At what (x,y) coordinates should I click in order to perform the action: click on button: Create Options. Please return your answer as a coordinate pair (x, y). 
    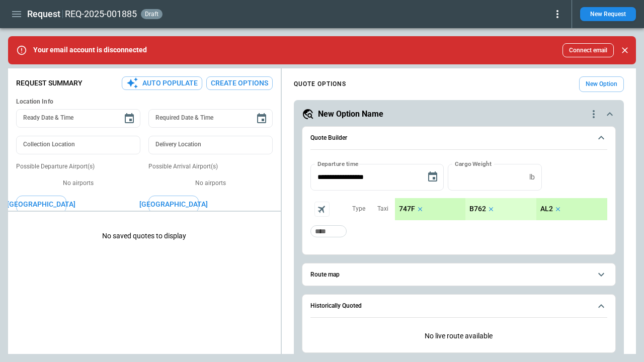
    Looking at the image, I should click on (239, 83).